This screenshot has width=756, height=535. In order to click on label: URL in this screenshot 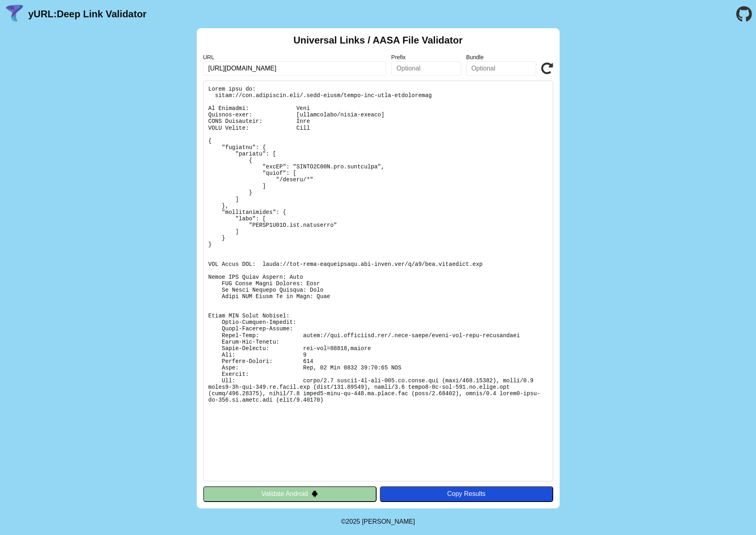, I will do `click(295, 57)`.